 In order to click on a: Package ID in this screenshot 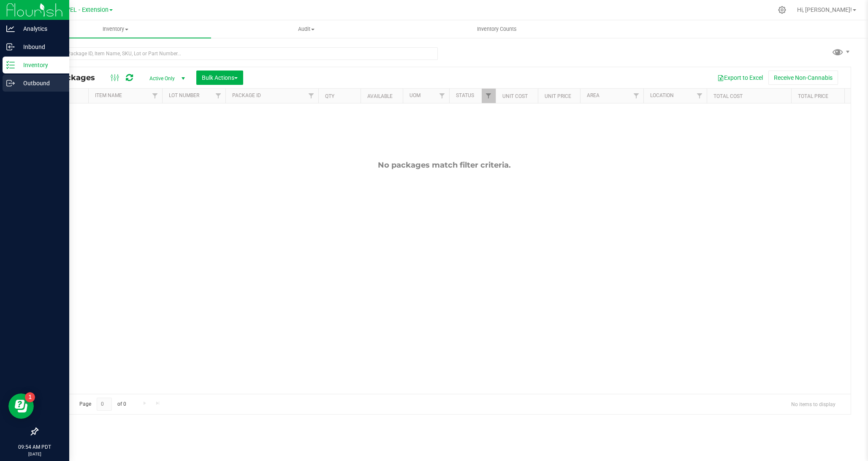, I will do `click(246, 96)`.